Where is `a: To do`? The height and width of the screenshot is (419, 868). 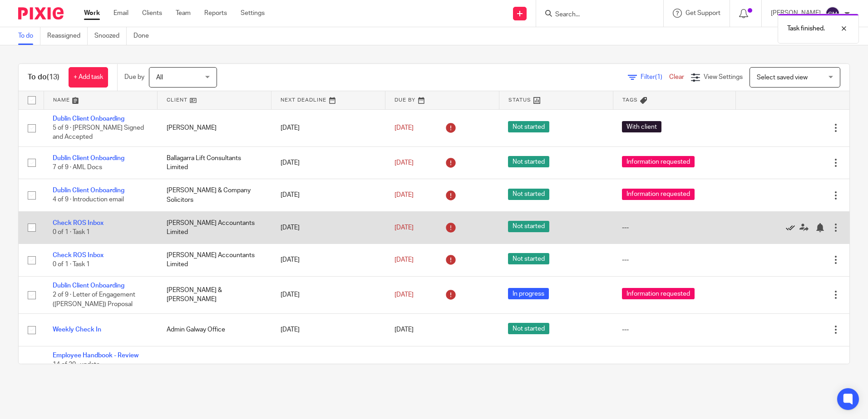
a: To do is located at coordinates (29, 36).